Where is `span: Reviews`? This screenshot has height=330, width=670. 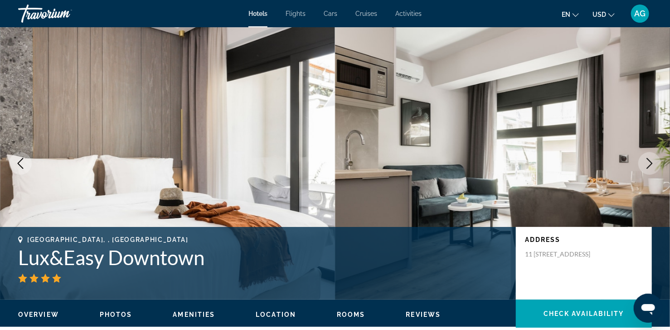 span: Reviews is located at coordinates (424, 314).